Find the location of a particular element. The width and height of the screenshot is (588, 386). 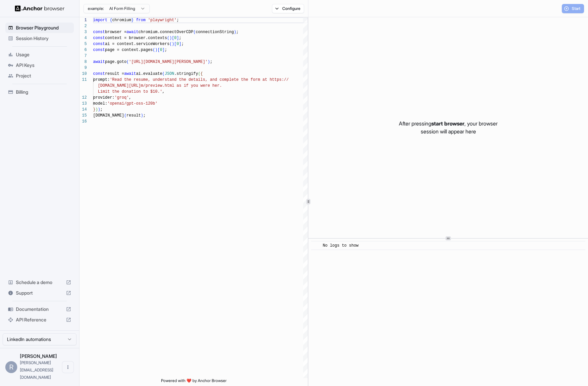

div: Session History is located at coordinates (39, 38).